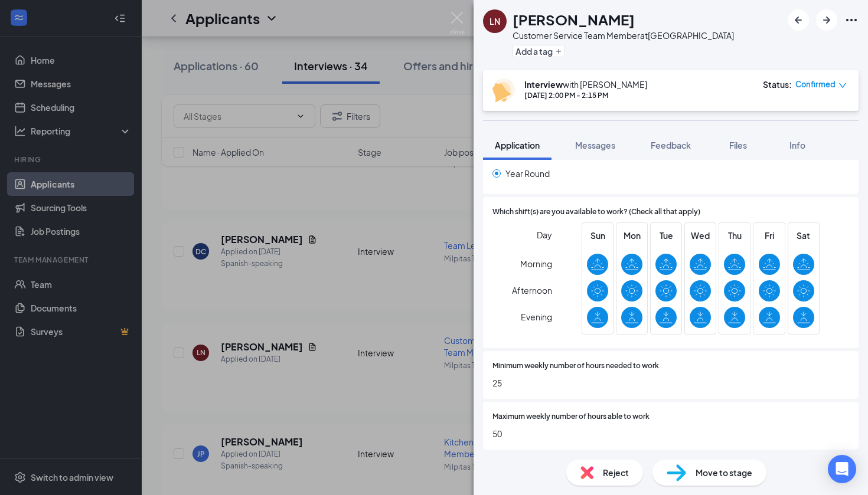  Describe the element at coordinates (724, 473) in the screenshot. I see `span: Move to stage` at that location.